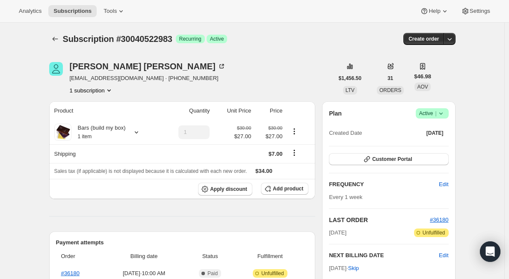  I want to click on button: Create order, so click(424, 39).